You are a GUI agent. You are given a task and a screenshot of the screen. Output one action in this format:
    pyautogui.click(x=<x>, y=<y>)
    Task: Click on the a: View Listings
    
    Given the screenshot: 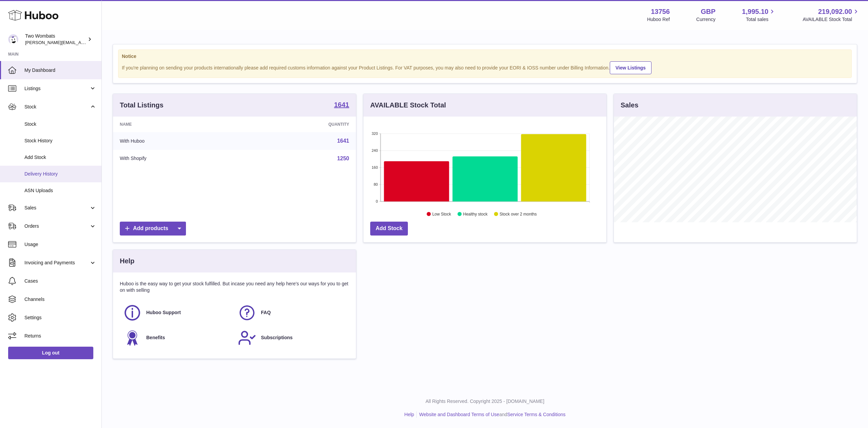 What is the action you would take?
    pyautogui.click(x=631, y=68)
    